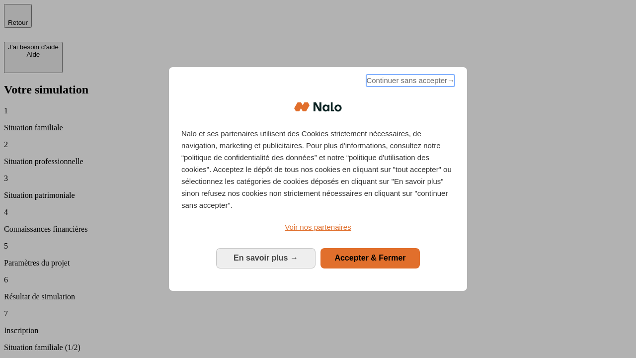  Describe the element at coordinates (370, 258) in the screenshot. I see `button: Accepter & Fermer: Accepter notre traitement des données et fermer` at that location.